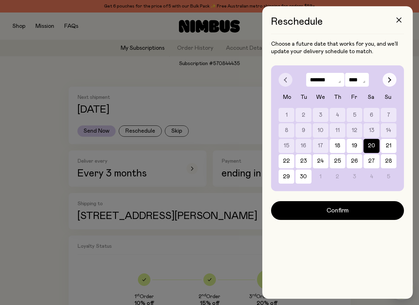  Describe the element at coordinates (337, 48) in the screenshot. I see `p: Choose a future date that works for you, and we’ll update your delivery schedule to match.` at that location.